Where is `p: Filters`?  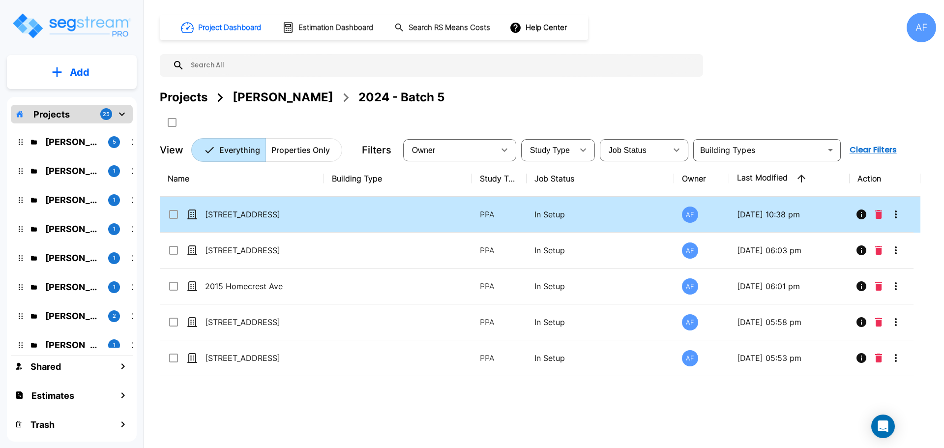
p: Filters is located at coordinates (377, 150).